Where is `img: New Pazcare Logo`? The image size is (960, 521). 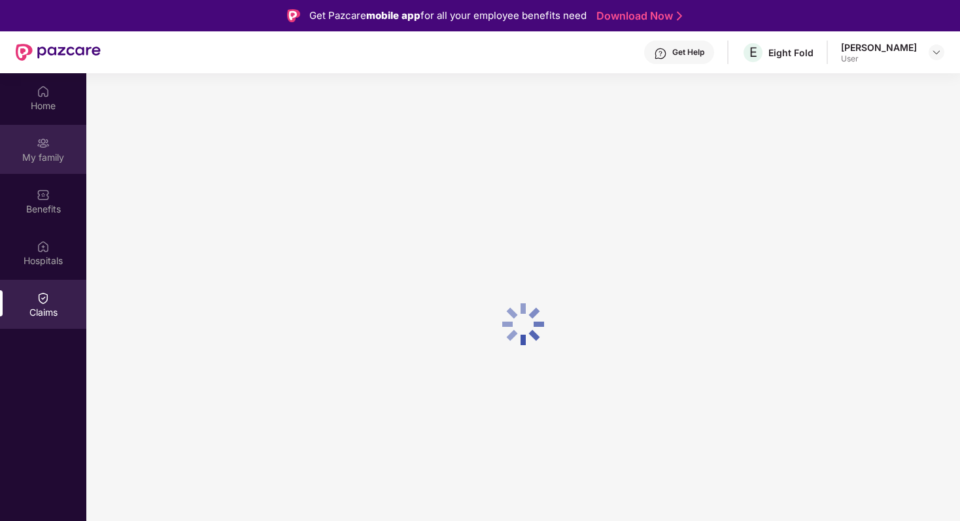
img: New Pazcare Logo is located at coordinates (58, 52).